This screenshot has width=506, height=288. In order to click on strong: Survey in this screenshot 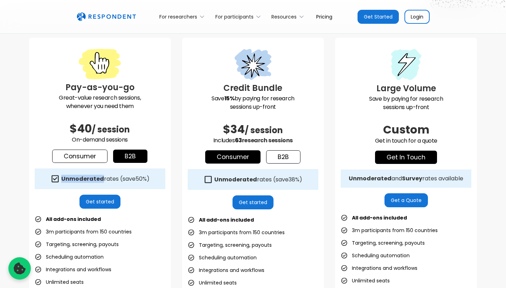, I will do `click(412, 178)`.